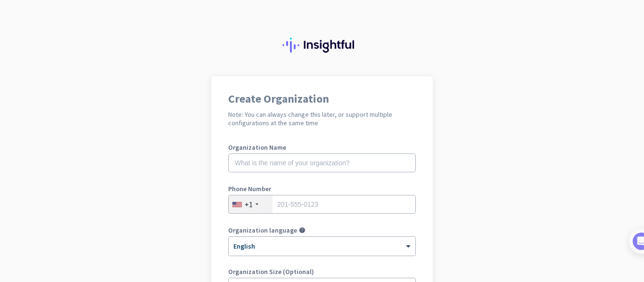  What do you see at coordinates (322, 163) in the screenshot?
I see `input: What is the name of your organization?` at bounding box center [322, 163].